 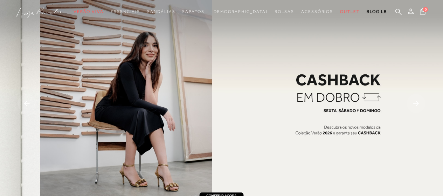 I want to click on span: Sandálias, so click(x=161, y=12).